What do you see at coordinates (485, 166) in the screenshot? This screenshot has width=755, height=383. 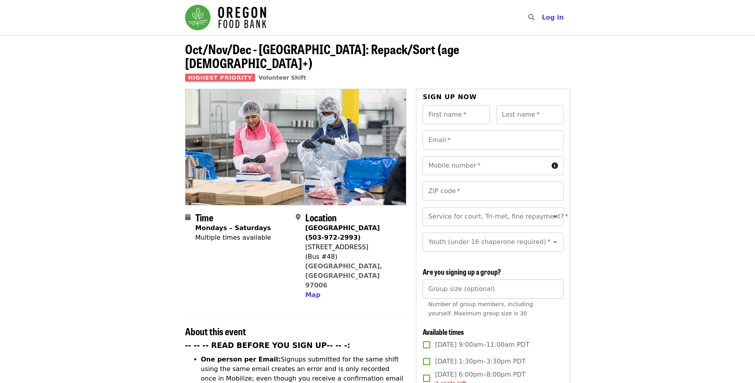 I see `input: Mobile number` at bounding box center [485, 166].